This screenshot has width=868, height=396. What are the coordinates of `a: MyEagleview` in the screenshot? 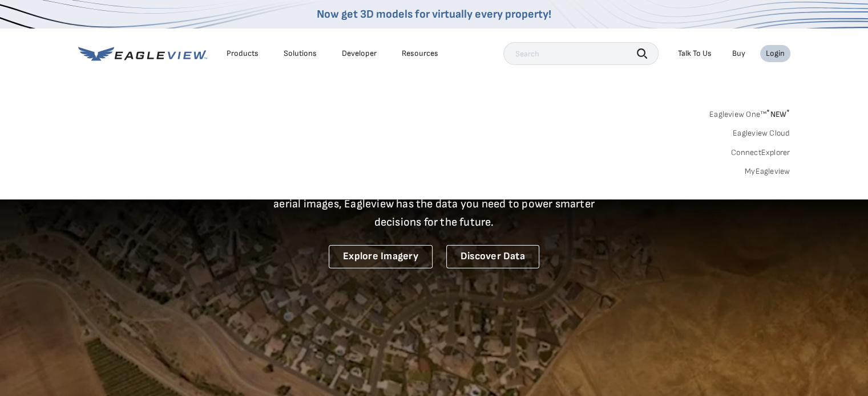 It's located at (767, 172).